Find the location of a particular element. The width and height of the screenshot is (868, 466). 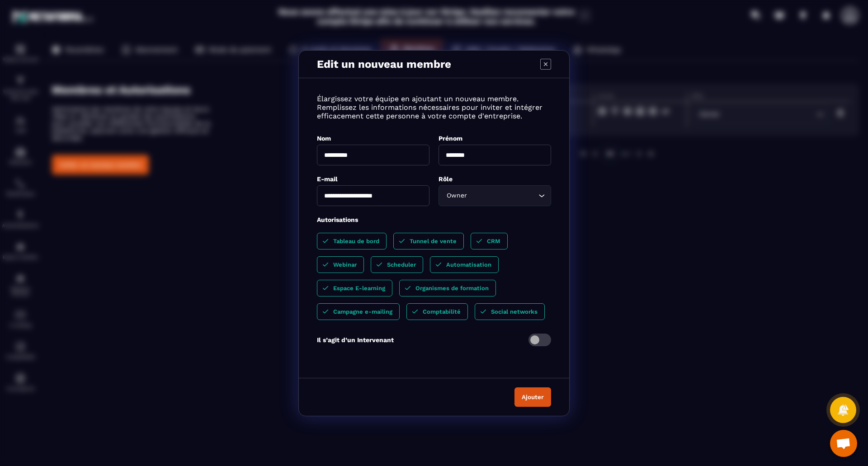

div: Ouvrir le chat is located at coordinates (844, 444).